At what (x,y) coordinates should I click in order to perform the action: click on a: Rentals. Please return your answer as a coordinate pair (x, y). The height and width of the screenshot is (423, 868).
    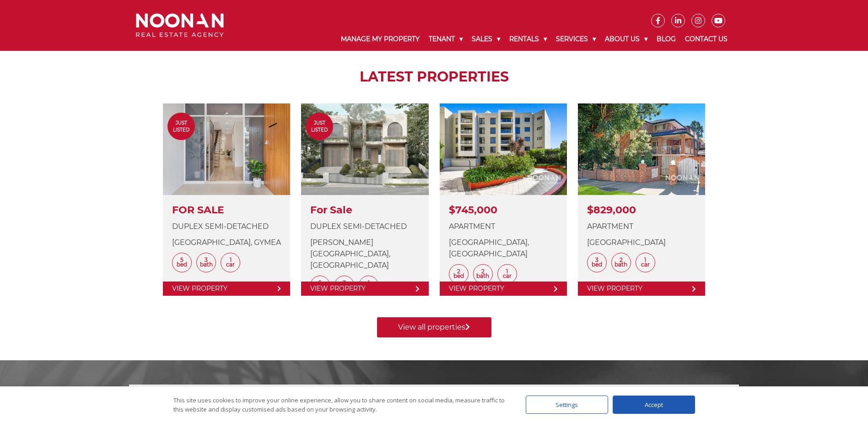
    Looking at the image, I should click on (528, 39).